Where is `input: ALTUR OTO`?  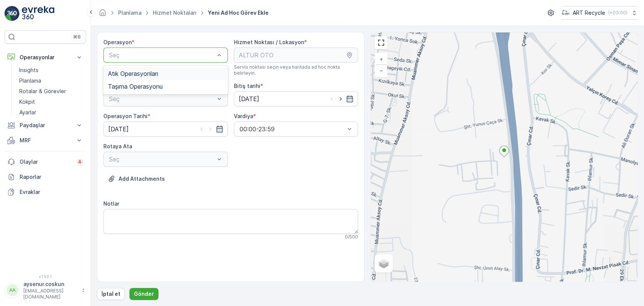 input: ALTUR OTO is located at coordinates (296, 55).